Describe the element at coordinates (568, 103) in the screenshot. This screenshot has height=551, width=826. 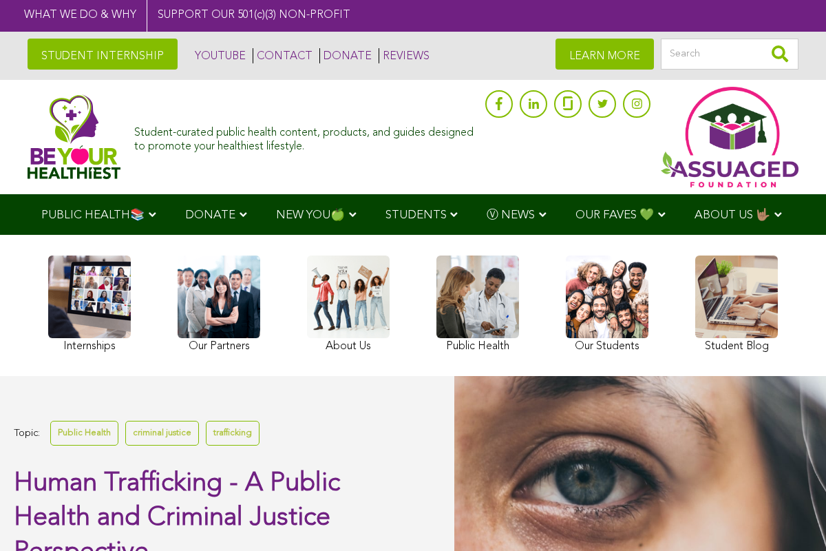
I see `img: glassdoor` at that location.